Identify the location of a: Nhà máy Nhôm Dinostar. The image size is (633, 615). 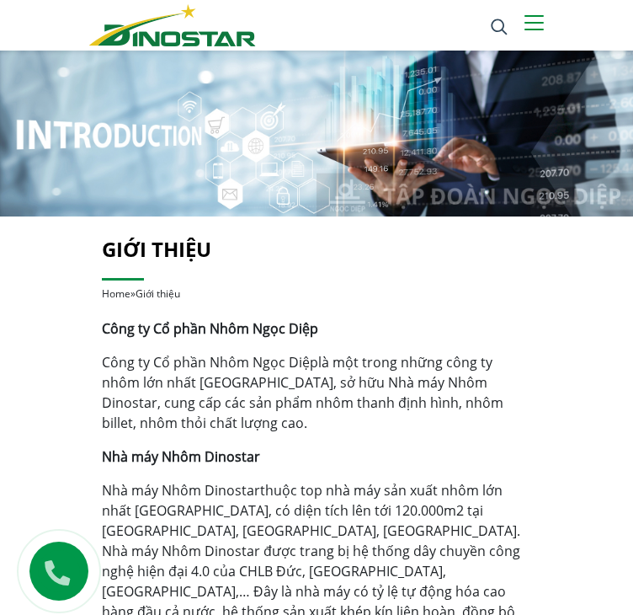
(181, 490).